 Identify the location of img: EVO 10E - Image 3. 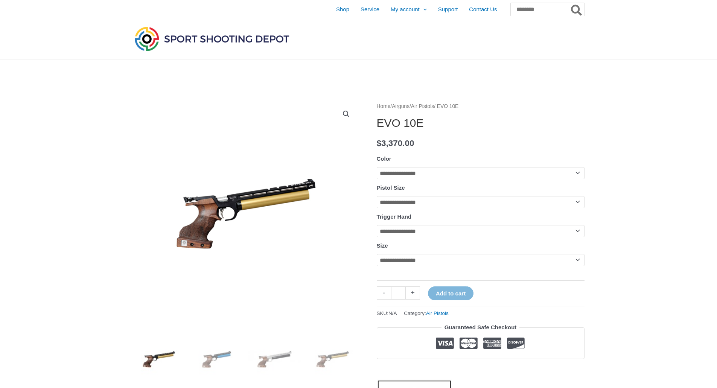
(274, 359).